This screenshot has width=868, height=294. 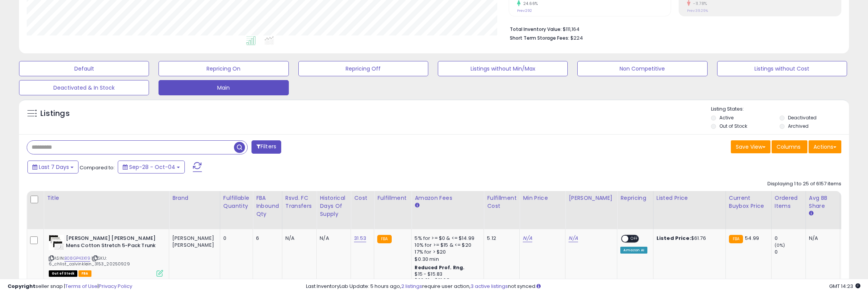 I want to click on button: Actions, so click(x=825, y=147).